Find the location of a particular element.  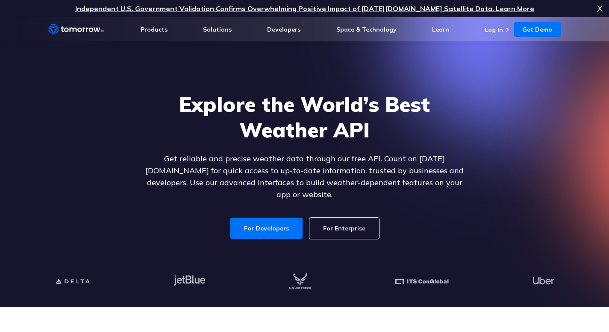

h1: Explore the World’s Best Weather API is located at coordinates (305, 117).